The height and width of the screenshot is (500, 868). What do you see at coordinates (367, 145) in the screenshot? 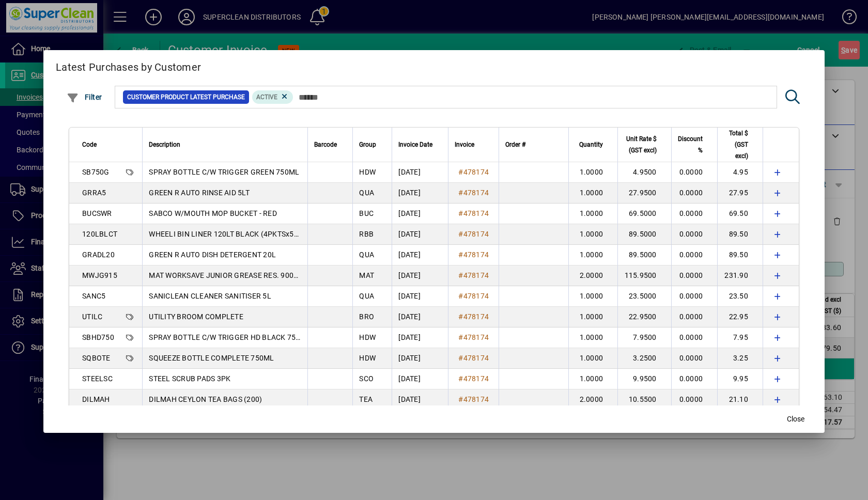
I see `span: Group` at bounding box center [367, 145].